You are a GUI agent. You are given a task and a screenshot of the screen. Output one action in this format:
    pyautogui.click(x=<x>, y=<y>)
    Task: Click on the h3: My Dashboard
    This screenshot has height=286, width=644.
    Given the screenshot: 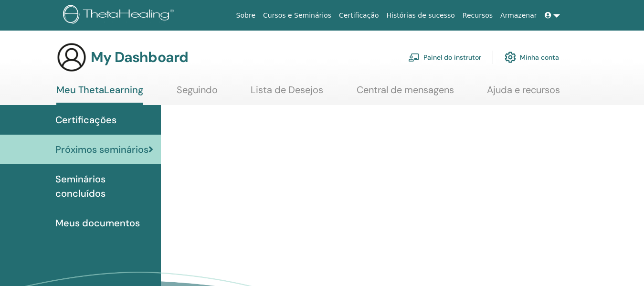 What is the action you would take?
    pyautogui.click(x=139, y=57)
    